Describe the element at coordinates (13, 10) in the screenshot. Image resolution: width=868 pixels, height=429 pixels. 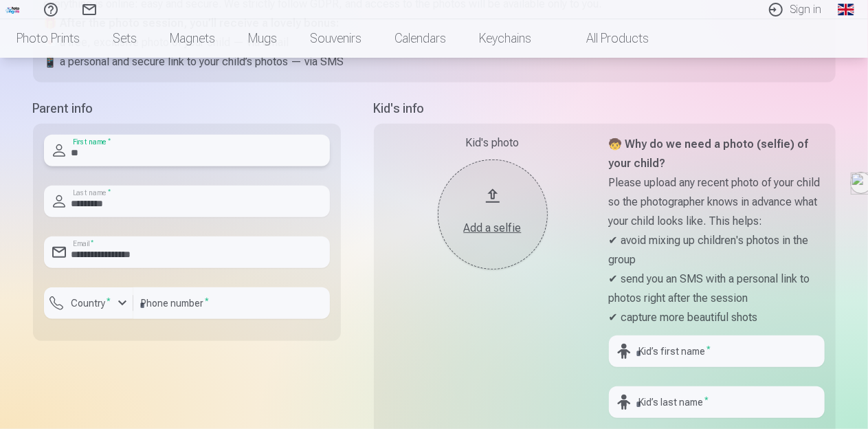
I see `img: /fa1` at that location.